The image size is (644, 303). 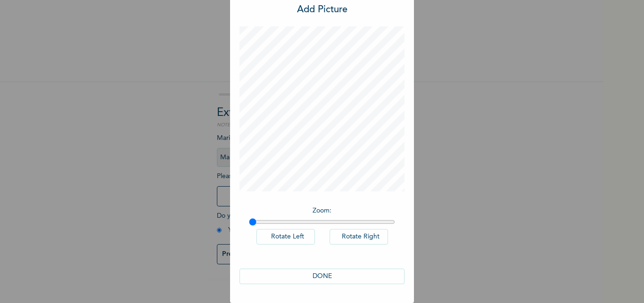 What do you see at coordinates (322, 210) in the screenshot?
I see `p: Zoom :` at bounding box center [322, 210].